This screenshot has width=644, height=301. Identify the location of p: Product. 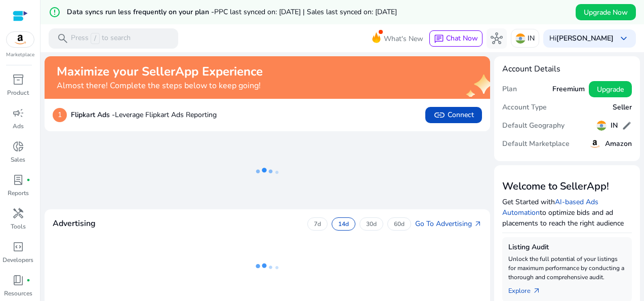
(18, 93).